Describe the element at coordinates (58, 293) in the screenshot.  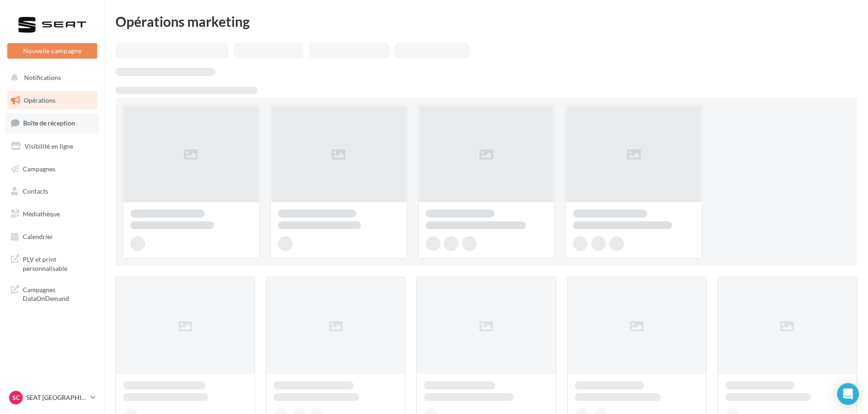
I see `span: Campagnes DataOnDemand` at that location.